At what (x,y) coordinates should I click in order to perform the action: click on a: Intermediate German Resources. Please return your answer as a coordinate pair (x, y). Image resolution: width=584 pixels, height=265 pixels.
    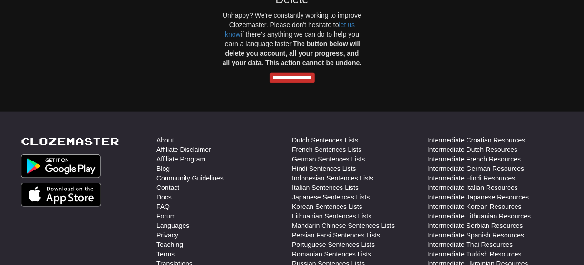
    Looking at the image, I should click on (475, 169).